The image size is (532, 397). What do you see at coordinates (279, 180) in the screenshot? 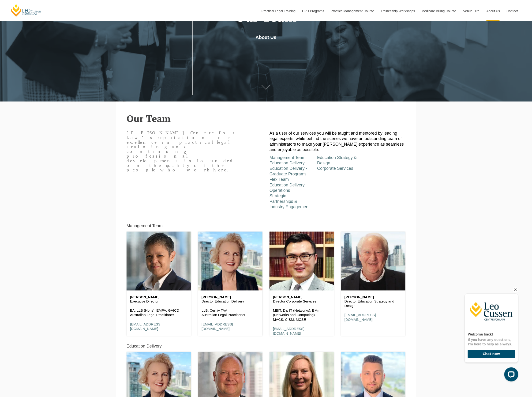
I see `a: Flex Team` at bounding box center [279, 180].